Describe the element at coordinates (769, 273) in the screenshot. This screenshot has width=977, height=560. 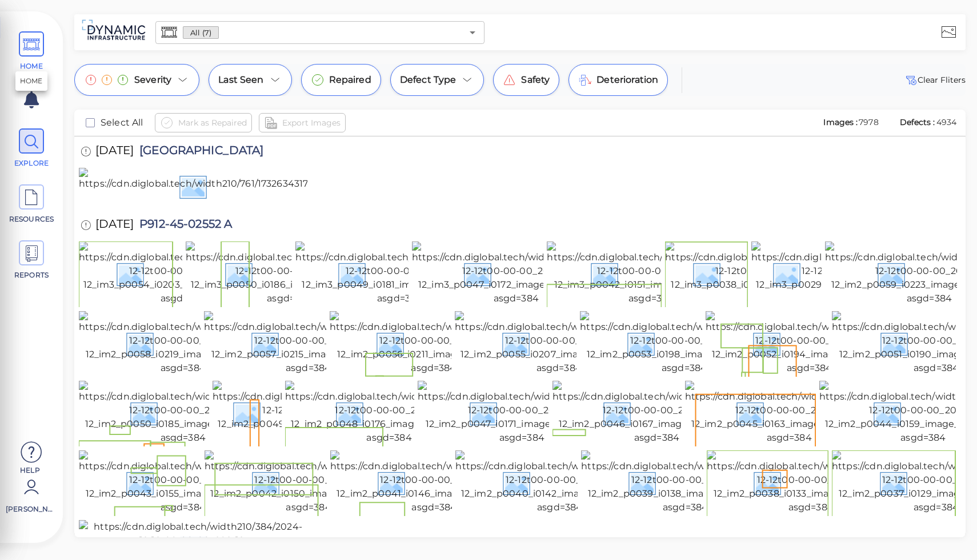
I see `img: https://cdn.diglobal.tech/width210/384/2024-12-12t00-00-00_202-12-12_im3_p0038_i0134_image_index_...` at that location.